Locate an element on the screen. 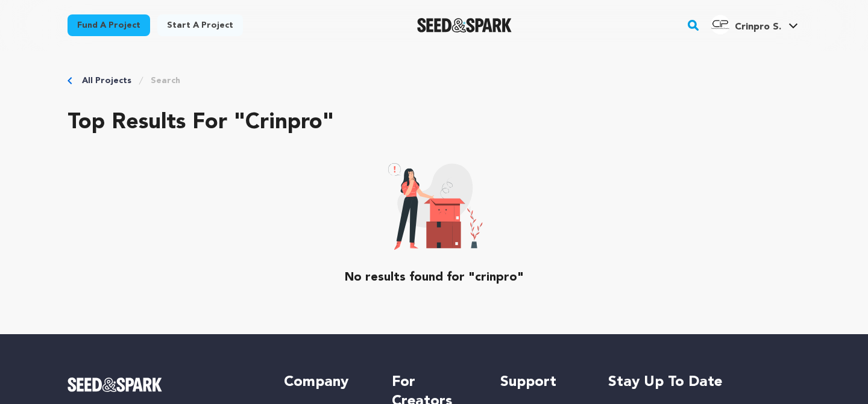  a: Start a project is located at coordinates (200, 25).